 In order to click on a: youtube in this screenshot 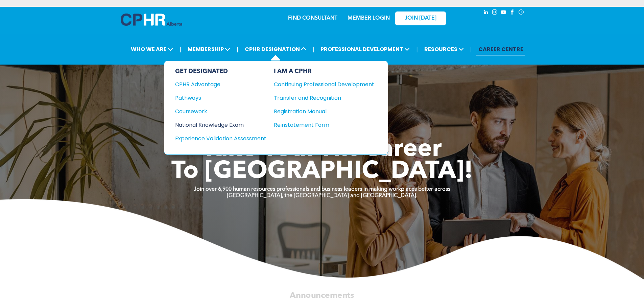, I will do `click(503, 13)`.